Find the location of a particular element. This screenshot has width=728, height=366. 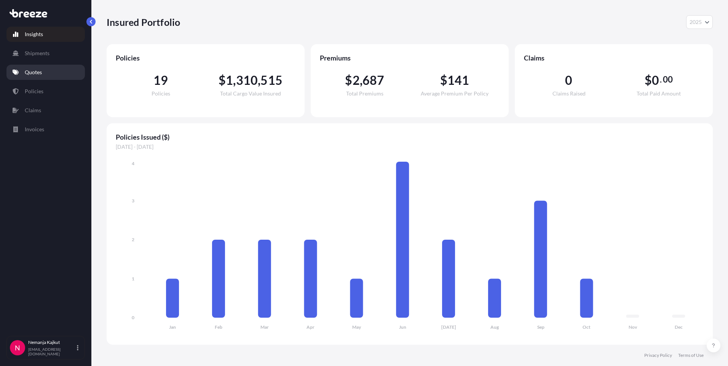

p: Insights is located at coordinates (34, 34).